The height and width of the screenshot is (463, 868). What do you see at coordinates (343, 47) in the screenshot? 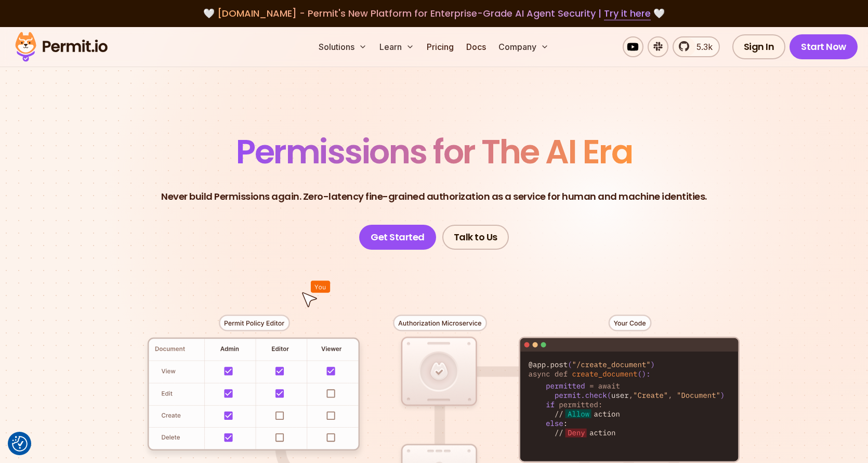
I see `button: Solutions` at bounding box center [343, 47].